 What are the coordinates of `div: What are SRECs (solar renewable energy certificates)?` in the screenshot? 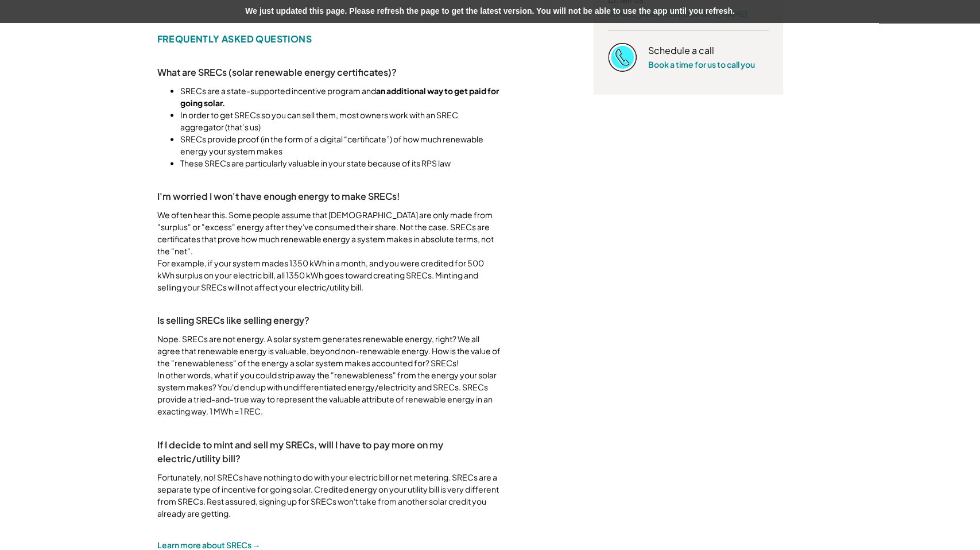 It's located at (277, 72).